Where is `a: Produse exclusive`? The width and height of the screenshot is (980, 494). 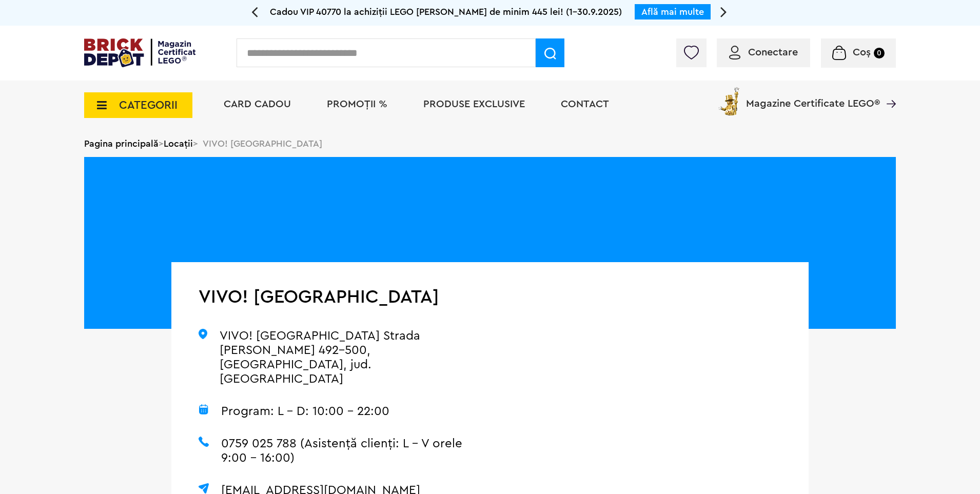 a: Produse exclusive is located at coordinates (474, 104).